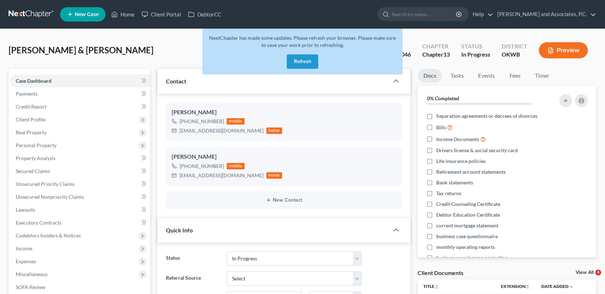  Describe the element at coordinates (303, 62) in the screenshot. I see `button: Refresh` at that location.